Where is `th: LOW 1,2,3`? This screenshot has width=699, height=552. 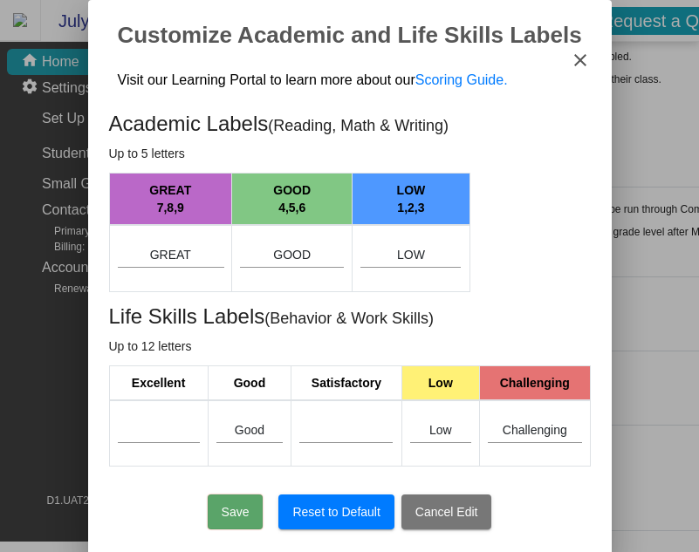
th: LOW 1,2,3 is located at coordinates (411, 200).